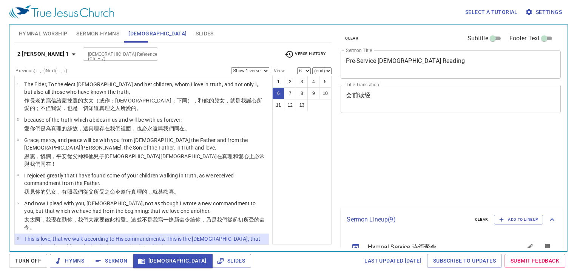 Image resolution: width=577 pixels, height=278 pixels. Describe the element at coordinates (70, 261) in the screenshot. I see `span: Hymns` at that location.